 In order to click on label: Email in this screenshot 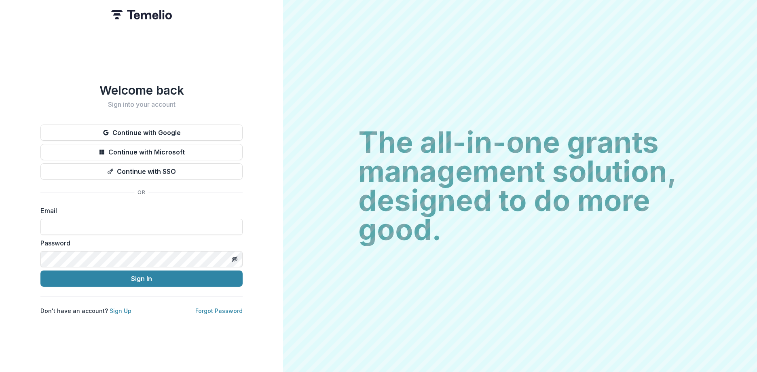, I will do `click(139, 211)`.